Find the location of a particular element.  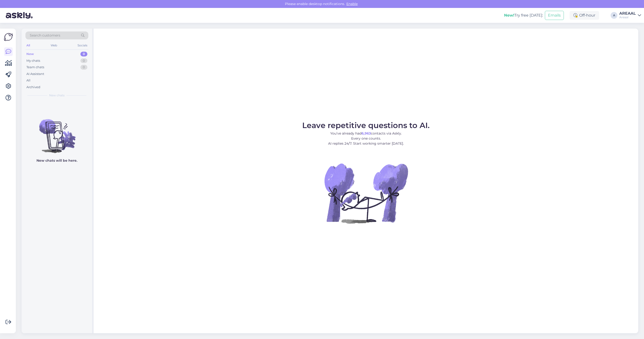

div: Team chats is located at coordinates (35, 67).